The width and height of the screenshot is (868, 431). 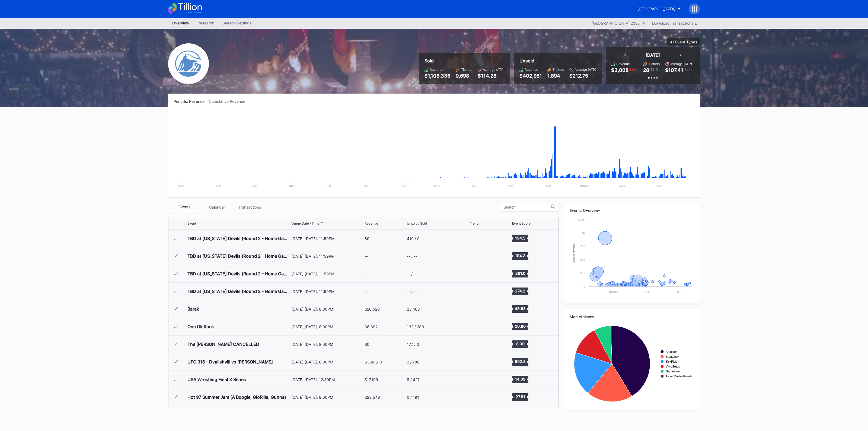 What do you see at coordinates (413, 344) in the screenshot?
I see `div: 177 / 0` at bounding box center [413, 344].